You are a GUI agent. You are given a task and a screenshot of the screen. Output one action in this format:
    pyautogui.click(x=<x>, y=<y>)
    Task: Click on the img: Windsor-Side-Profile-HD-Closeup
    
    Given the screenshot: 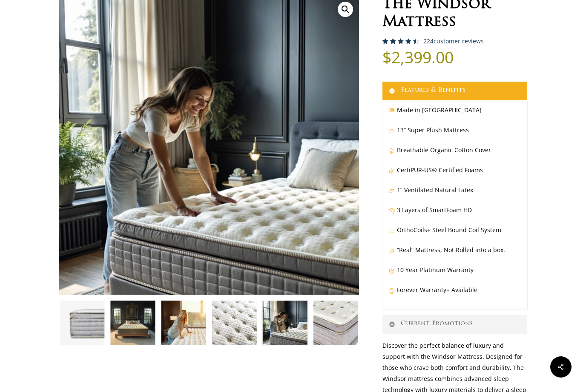 What is the action you would take?
    pyautogui.click(x=82, y=323)
    